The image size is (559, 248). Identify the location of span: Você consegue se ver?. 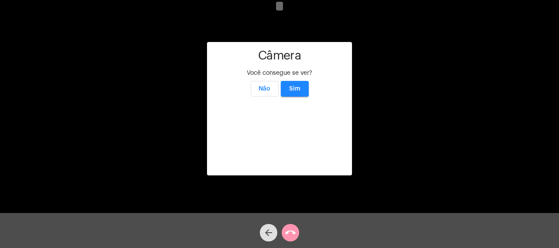
(279, 73).